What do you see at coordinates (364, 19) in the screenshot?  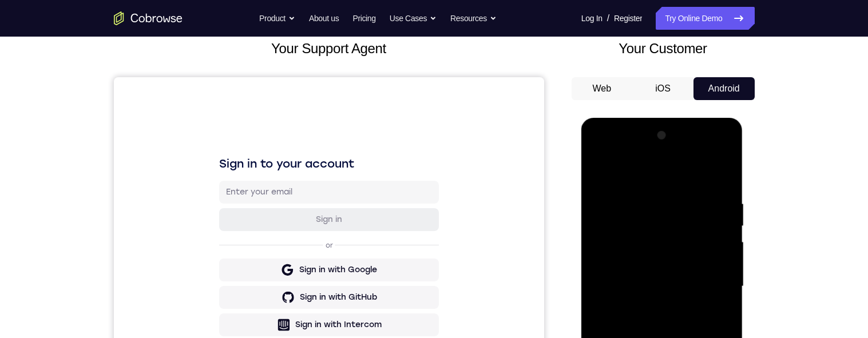 I see `a: Pricing` at bounding box center [364, 19].